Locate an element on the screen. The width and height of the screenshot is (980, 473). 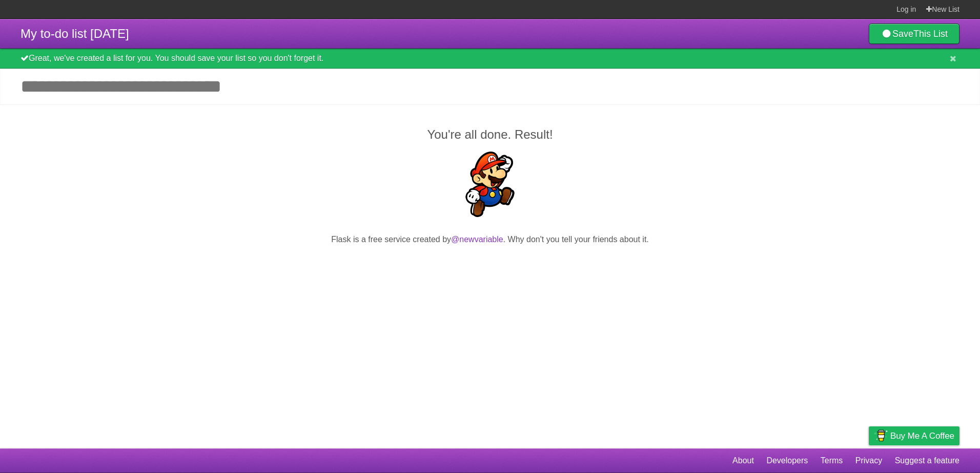
p: Flask is a free service created by . Why don't you tell your friends about it. is located at coordinates (490, 240).